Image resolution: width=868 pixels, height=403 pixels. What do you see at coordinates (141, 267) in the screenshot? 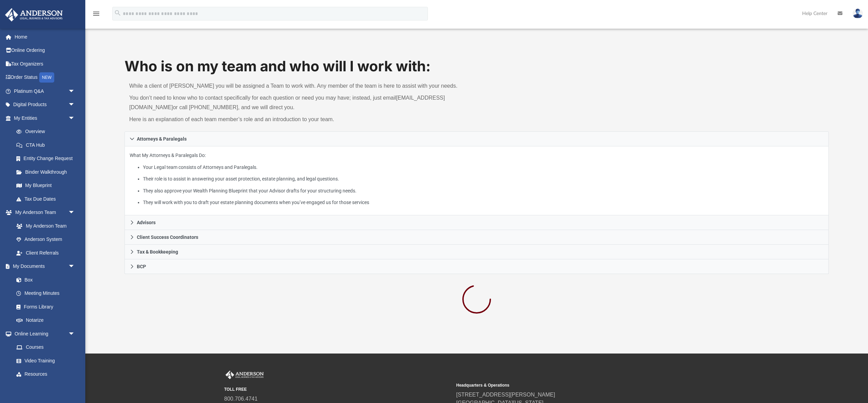
I see `span: BCP` at bounding box center [141, 267].